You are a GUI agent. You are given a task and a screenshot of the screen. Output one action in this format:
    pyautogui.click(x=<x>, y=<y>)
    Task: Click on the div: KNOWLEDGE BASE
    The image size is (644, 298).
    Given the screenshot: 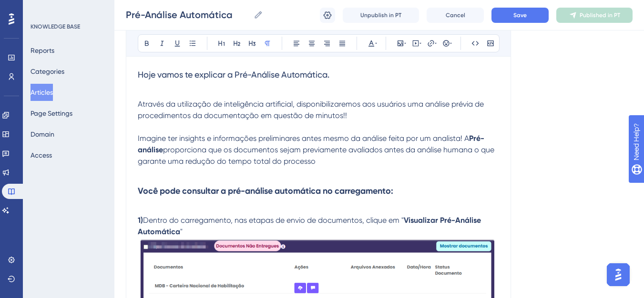 What is the action you would take?
    pyautogui.click(x=55, y=26)
    